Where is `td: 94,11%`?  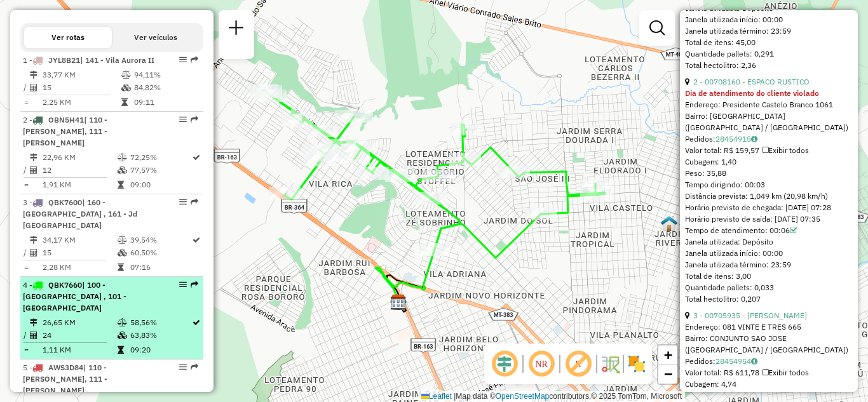 td: 94,11% is located at coordinates (165, 75).